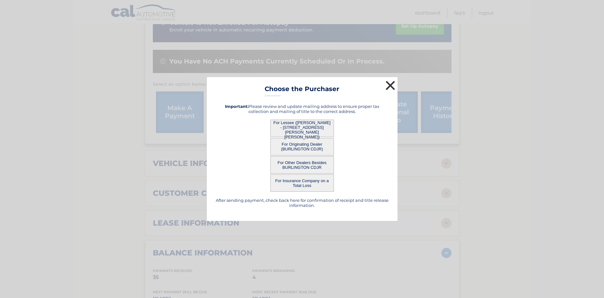  Describe the element at coordinates (302, 165) in the screenshot. I see `button: For Other Dealers Besides BURLINGTON CDJR` at that location.